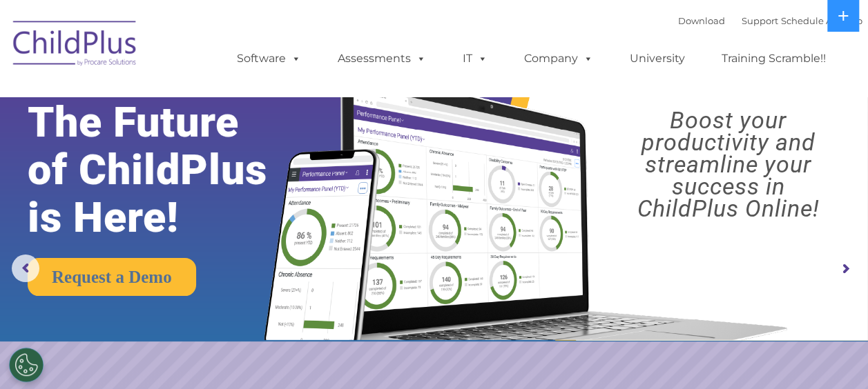 This screenshot has width=868, height=389. Describe the element at coordinates (657, 59) in the screenshot. I see `a: University` at that location.